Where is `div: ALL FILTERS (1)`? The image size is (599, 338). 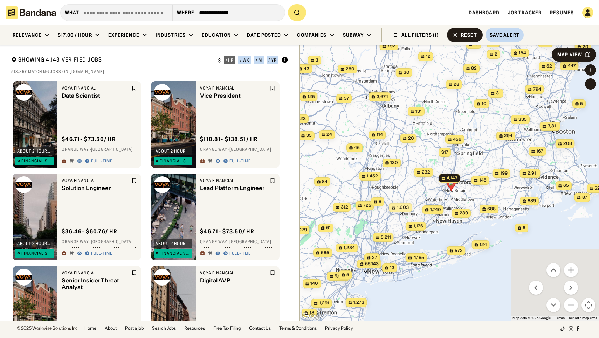 div: ALL FILTERS (1) is located at coordinates (420, 35).